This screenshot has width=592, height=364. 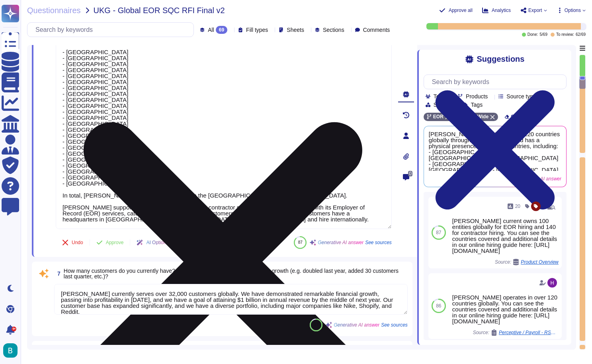 What do you see at coordinates (533, 35) in the screenshot?
I see `span: Done:` at bounding box center [533, 35].